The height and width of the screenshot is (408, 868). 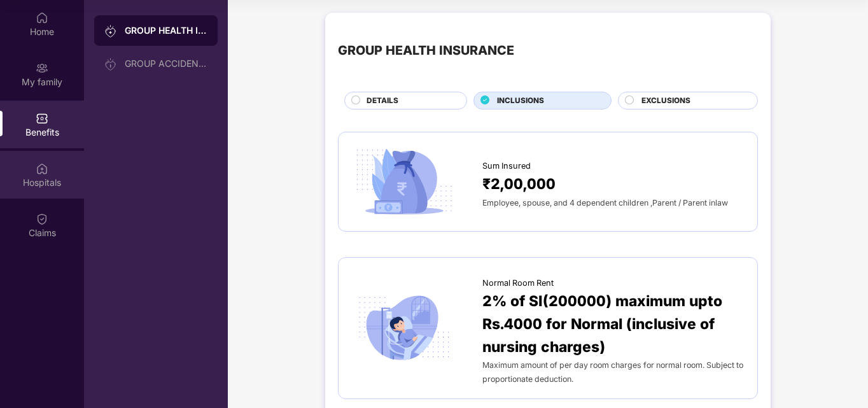 What do you see at coordinates (519, 184) in the screenshot?
I see `span: ₹2,00,000` at bounding box center [519, 184].